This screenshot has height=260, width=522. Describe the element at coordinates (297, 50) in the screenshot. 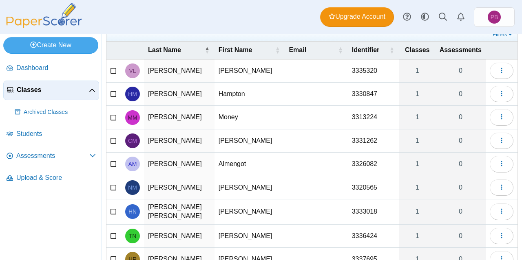

I see `span: Email` at that location.